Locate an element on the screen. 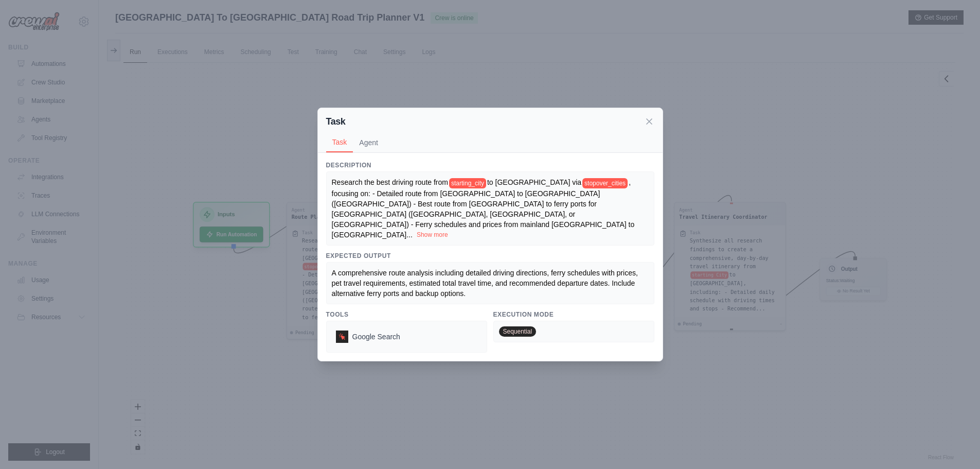  h3: Tools is located at coordinates (406, 314).